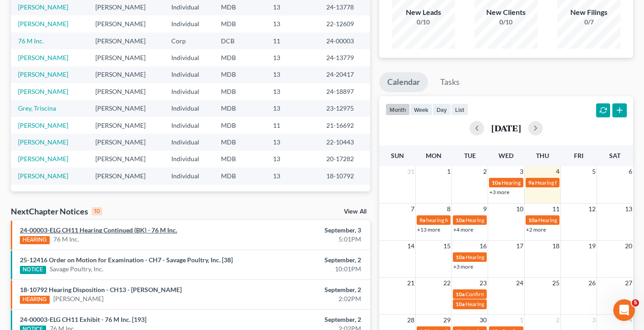 The height and width of the screenshot is (330, 644). What do you see at coordinates (448, 209) in the screenshot?
I see `span: 8` at bounding box center [448, 209].